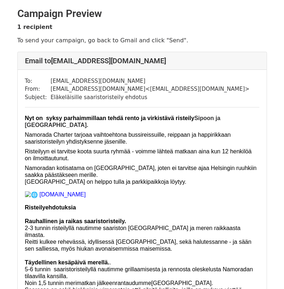  Describe the element at coordinates (110, 118) in the screenshot. I see `strong: Nyt on syksy parhaimmillaan tehdä rento ja virkistävä risteily` at that location.